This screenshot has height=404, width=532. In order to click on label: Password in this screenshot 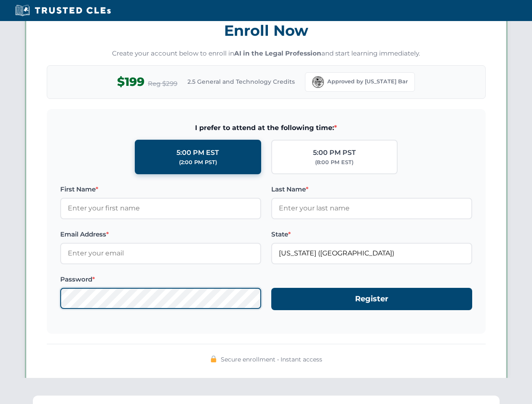, I will do `click(161, 279)`.